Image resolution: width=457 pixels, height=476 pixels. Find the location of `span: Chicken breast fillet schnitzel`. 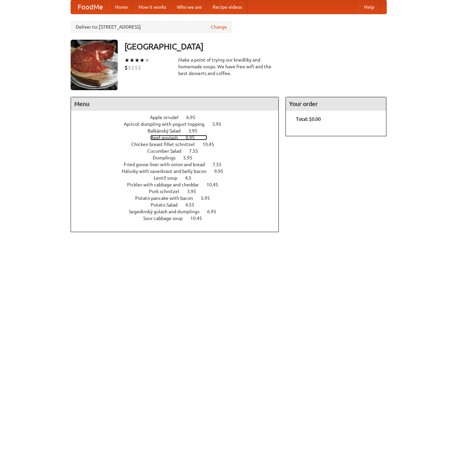

span: Chicken breast fillet schnitzel is located at coordinates (166, 144).